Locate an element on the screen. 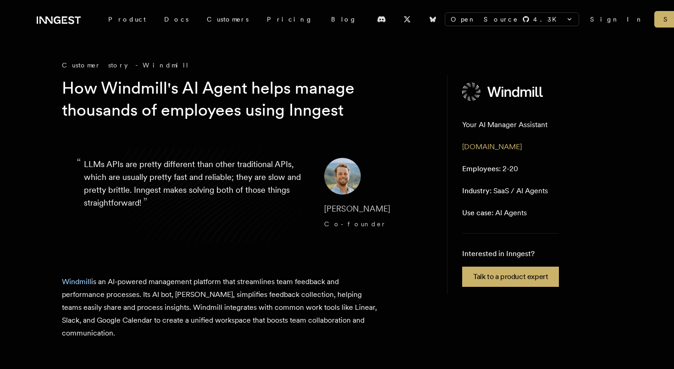  a: Bluesky is located at coordinates (433, 19).